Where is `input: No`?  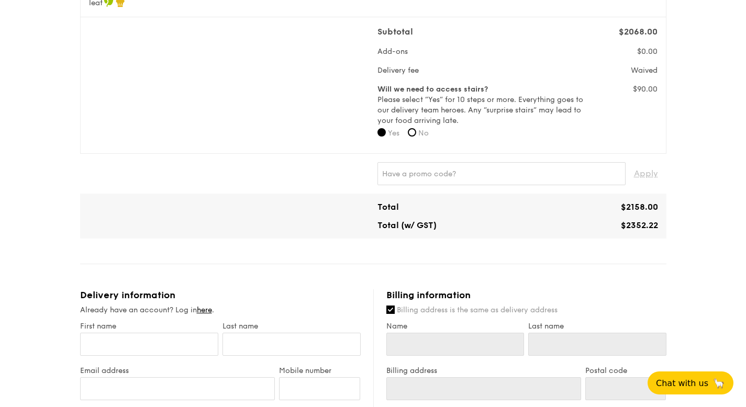
input: No is located at coordinates (412, 132).